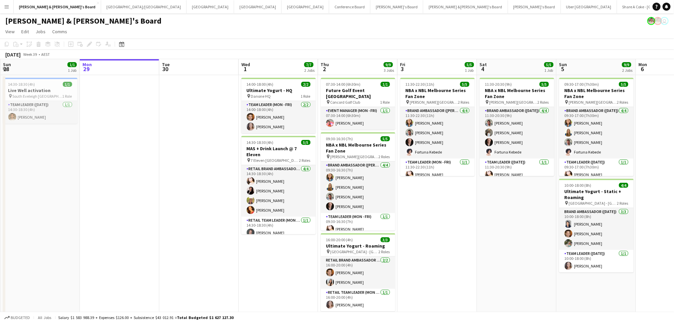  What do you see at coordinates (17, 318) in the screenshot?
I see `button: Budgeted` at bounding box center [17, 318].